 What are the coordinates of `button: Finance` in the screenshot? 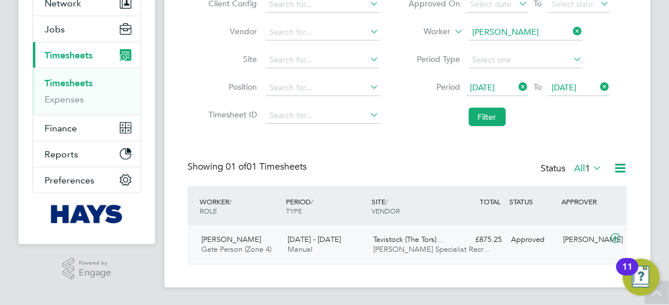 It's located at (87, 128).